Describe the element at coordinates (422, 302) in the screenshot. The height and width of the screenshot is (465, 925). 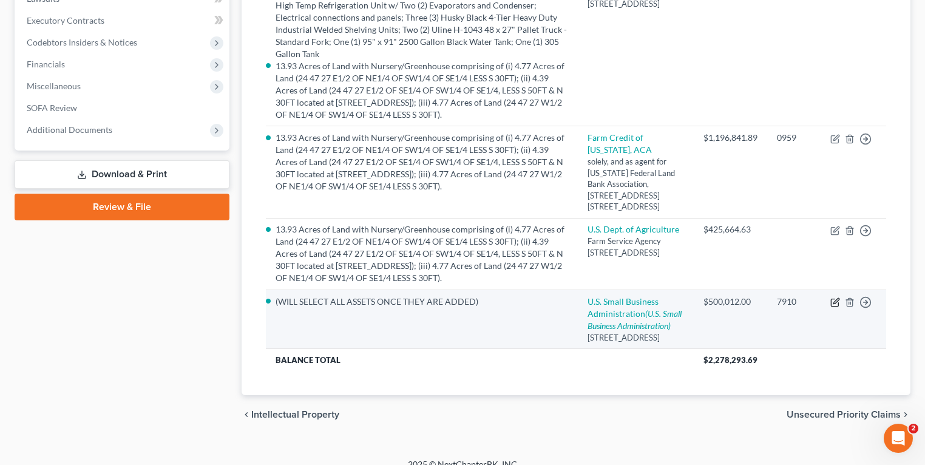
I see `li: (WILL SELECT ALL ASSETS ONCE THEY ARE ADDED)` at that location.